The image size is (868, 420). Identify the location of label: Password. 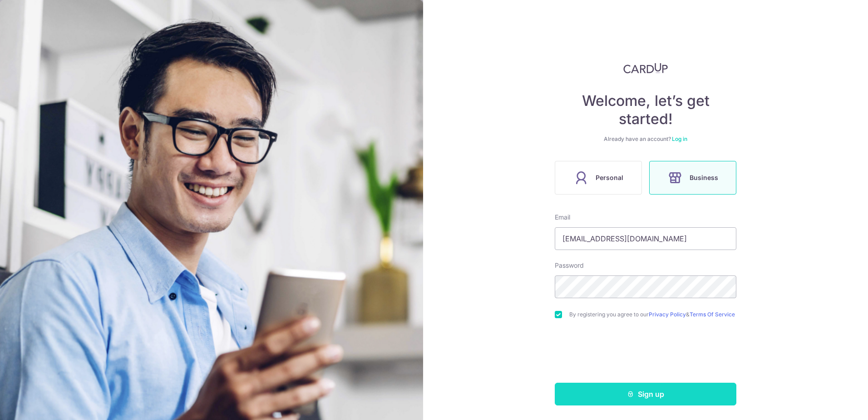
(569, 265).